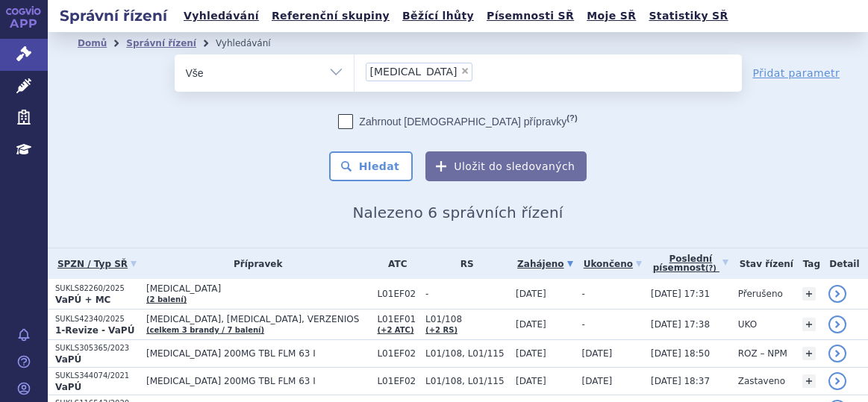 The image size is (868, 402). Describe the element at coordinates (397, 319) in the screenshot. I see `span: L01EF01` at that location.